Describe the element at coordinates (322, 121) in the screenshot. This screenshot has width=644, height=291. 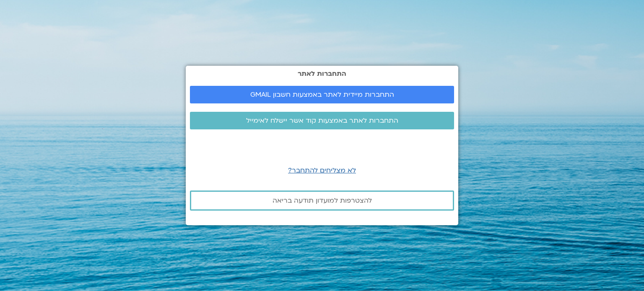
I see `span: התחברות לאתר באמצעות קוד אשר יישלח לאימייל` at that location.